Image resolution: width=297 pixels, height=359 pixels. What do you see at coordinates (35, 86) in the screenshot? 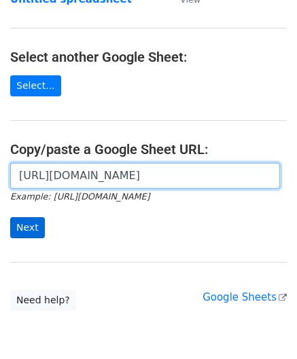
I see `a: Select...` at bounding box center [35, 86].